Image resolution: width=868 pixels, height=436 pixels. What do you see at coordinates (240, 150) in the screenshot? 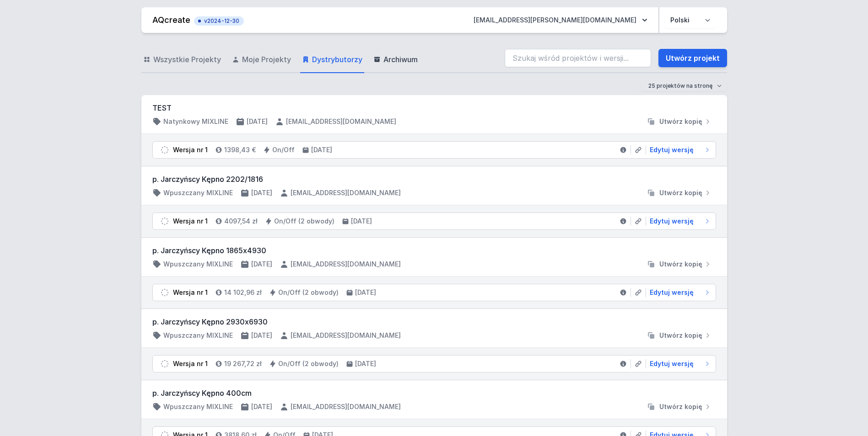
I see `h4: 1398,43 €` at bounding box center [240, 150].